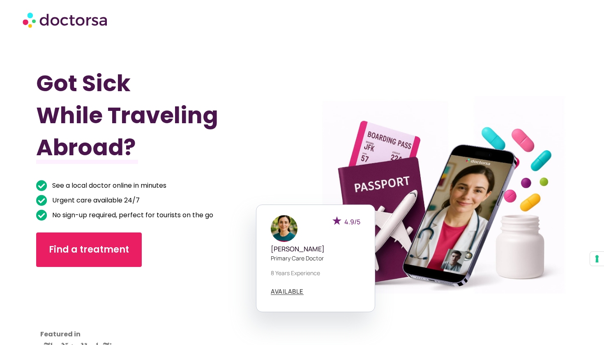 The width and height of the screenshot is (604, 345). What do you see at coordinates (352, 222) in the screenshot?
I see `span: 4.9/5` at bounding box center [352, 222].